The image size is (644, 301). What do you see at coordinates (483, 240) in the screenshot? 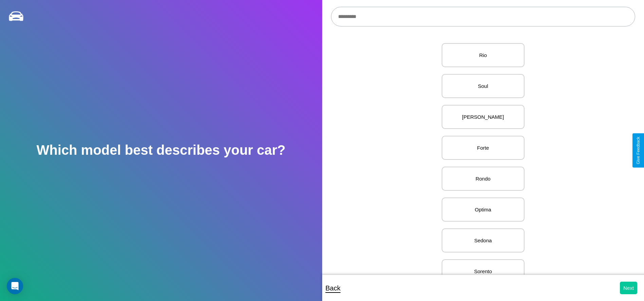
I see `p: Sedona` at bounding box center [483, 240].